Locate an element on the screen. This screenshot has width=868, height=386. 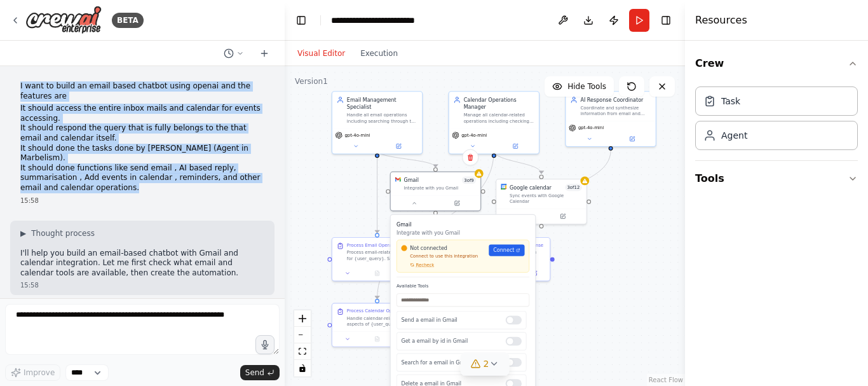
h3: Gmail is located at coordinates (463, 224).